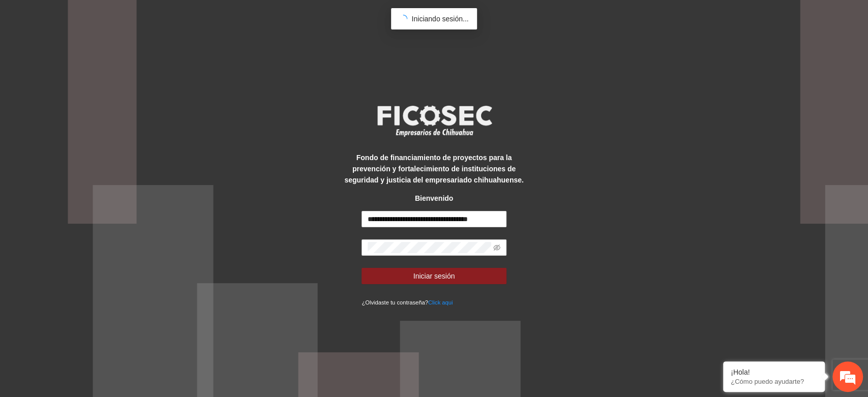 The height and width of the screenshot is (397, 868). Describe the element at coordinates (404, 19) in the screenshot. I see `span: loading` at that location.